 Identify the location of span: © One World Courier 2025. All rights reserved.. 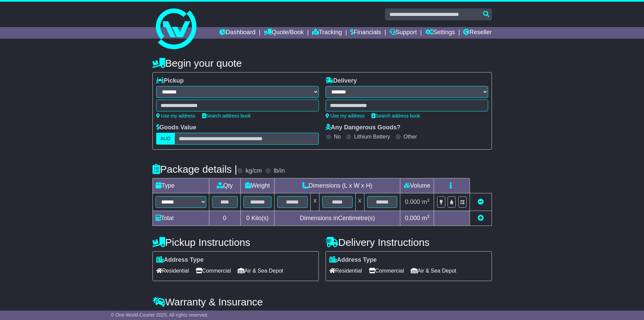
(160, 315).